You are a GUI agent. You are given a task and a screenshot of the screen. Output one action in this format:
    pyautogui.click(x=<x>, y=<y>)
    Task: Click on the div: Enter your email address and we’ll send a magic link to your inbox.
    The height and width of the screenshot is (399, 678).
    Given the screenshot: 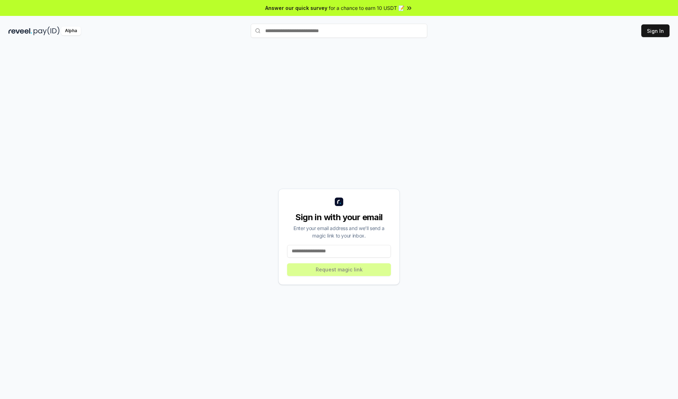 What is the action you would take?
    pyautogui.click(x=339, y=232)
    